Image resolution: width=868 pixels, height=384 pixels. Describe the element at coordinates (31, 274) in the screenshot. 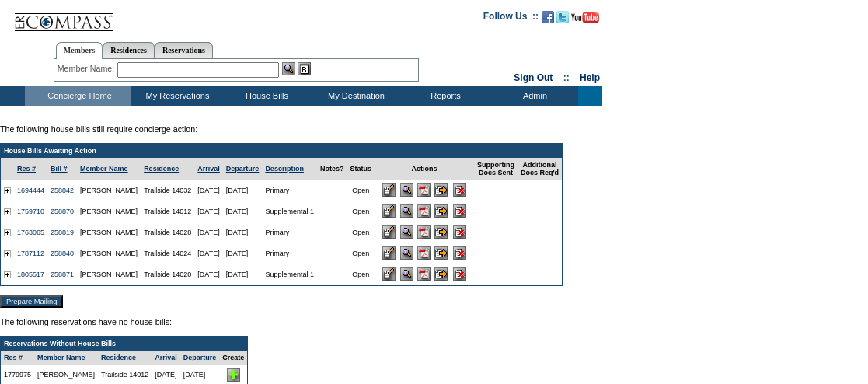

I see `a: 1805517` at that location.